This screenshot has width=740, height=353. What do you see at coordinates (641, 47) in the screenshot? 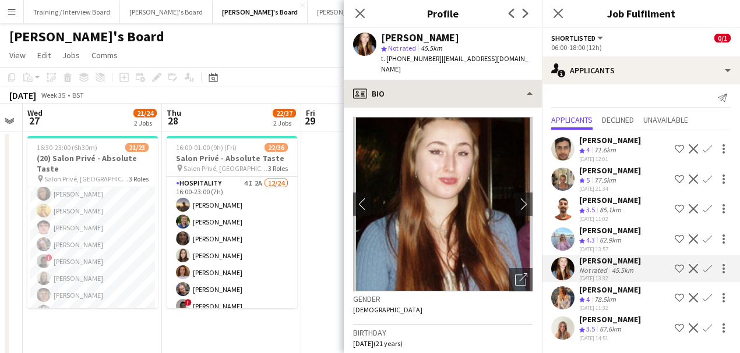
I see `div: 06:00-18:00 (12h)` at bounding box center [641, 47].